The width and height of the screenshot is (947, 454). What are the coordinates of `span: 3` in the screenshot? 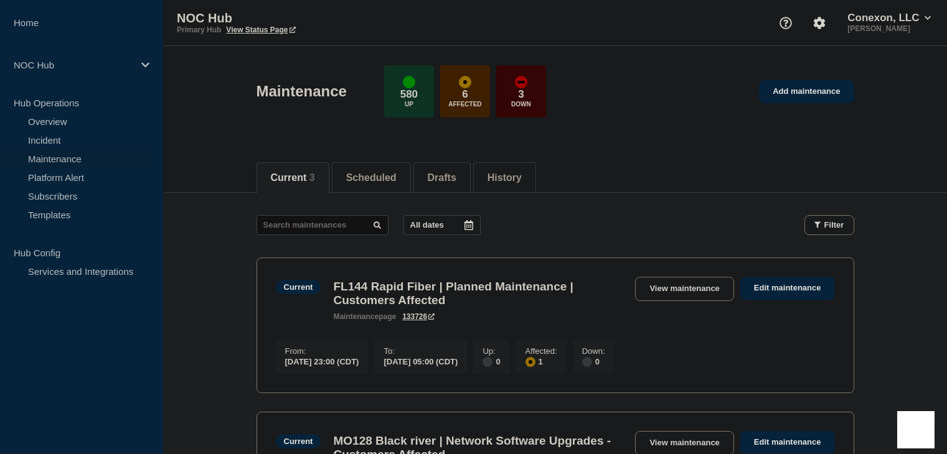 It's located at (312, 177).